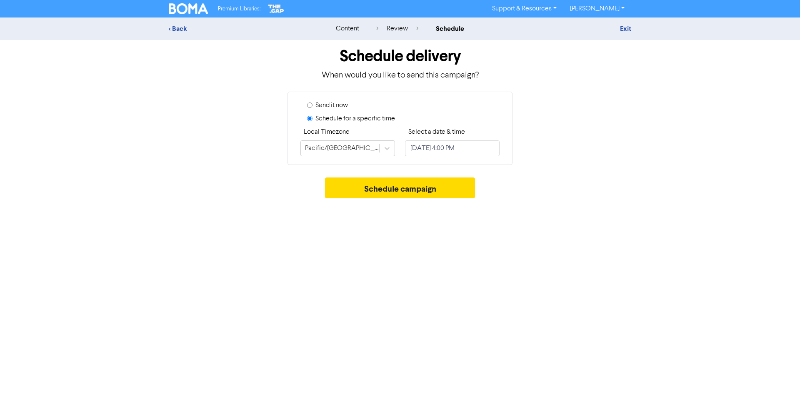 The width and height of the screenshot is (800, 397). What do you see at coordinates (400, 75) in the screenshot?
I see `p: When would you like to send this campaign?` at bounding box center [400, 75].